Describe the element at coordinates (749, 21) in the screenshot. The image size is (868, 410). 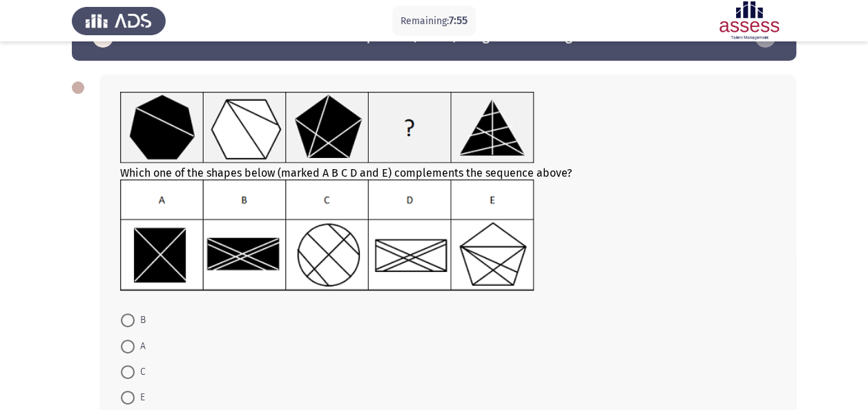
I see `img: Assessment logo of ASSESS Focus 4 Module Assessment (EN/AR) (Basic - IB)` at that location.